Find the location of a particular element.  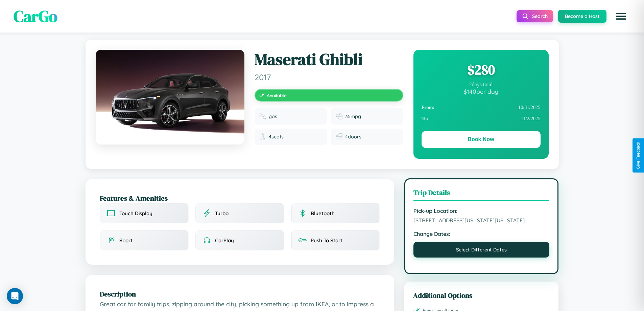

div: Give Feedback is located at coordinates (638, 156).